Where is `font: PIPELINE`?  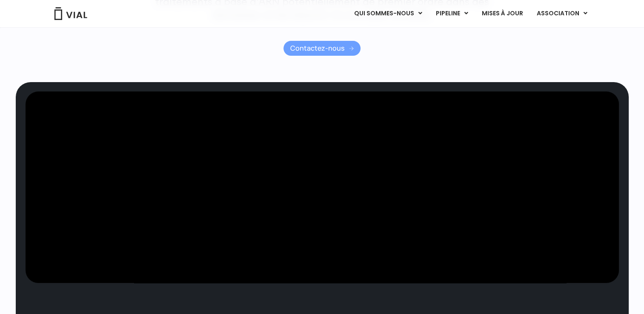
font: PIPELINE is located at coordinates (448, 13).